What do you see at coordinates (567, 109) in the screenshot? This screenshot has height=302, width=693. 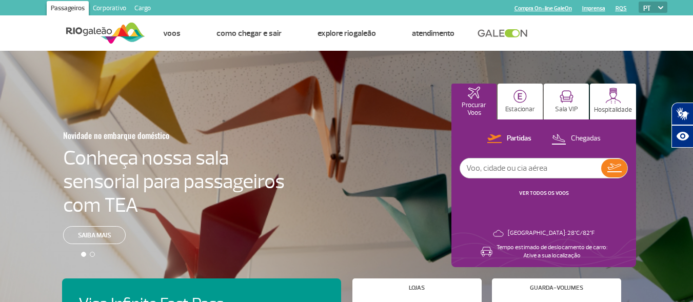 I see `p: Sala VIP` at bounding box center [567, 109].